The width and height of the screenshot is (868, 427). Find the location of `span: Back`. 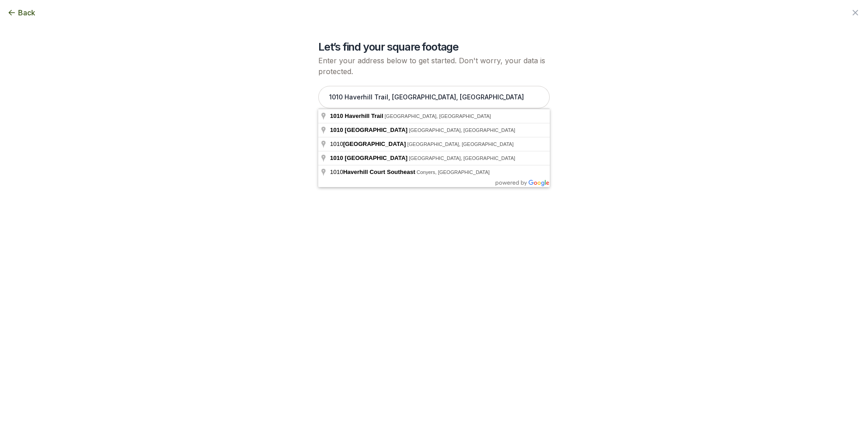

span: Back is located at coordinates (27, 13).